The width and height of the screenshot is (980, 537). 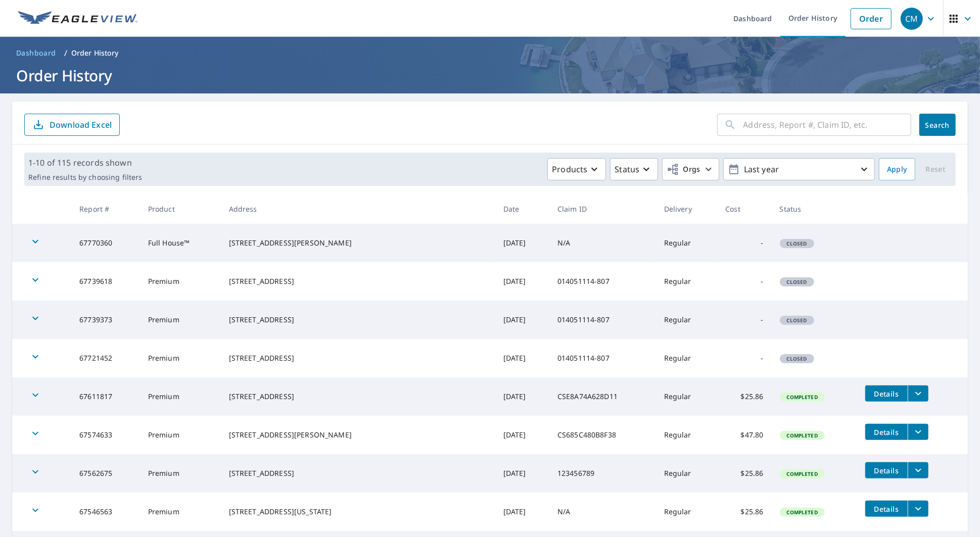 I want to click on a: Dashboard, so click(x=36, y=53).